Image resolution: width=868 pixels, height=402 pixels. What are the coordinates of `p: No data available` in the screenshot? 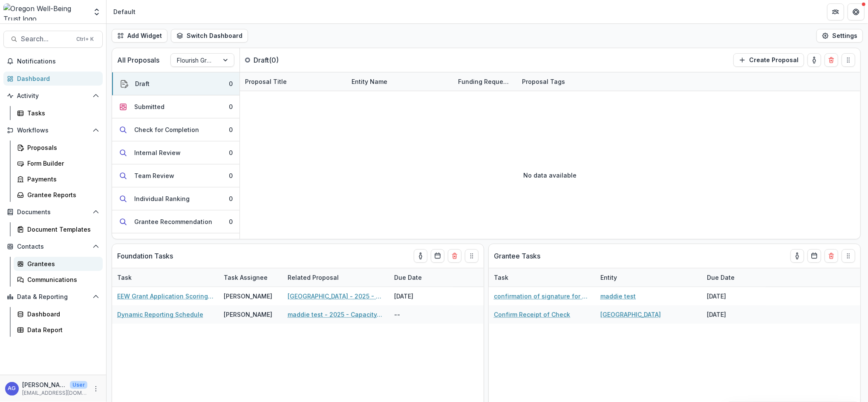 It's located at (550, 175).